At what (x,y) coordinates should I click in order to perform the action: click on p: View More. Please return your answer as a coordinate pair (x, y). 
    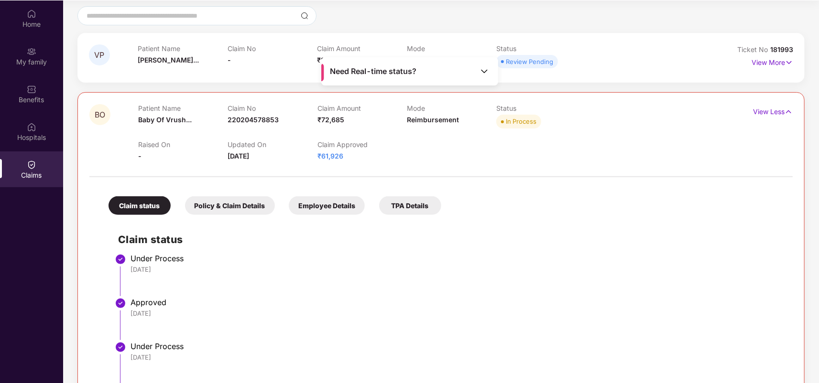
    Looking at the image, I should click on (772, 61).